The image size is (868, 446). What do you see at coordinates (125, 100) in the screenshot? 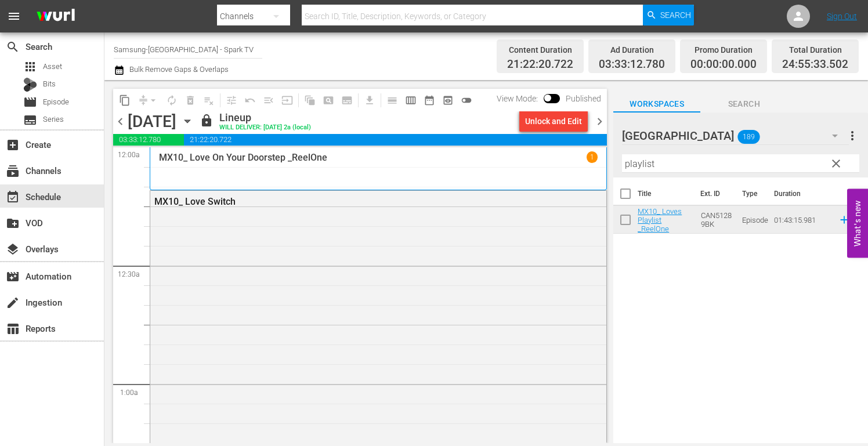
I see `span: content_copy` at bounding box center [125, 100].